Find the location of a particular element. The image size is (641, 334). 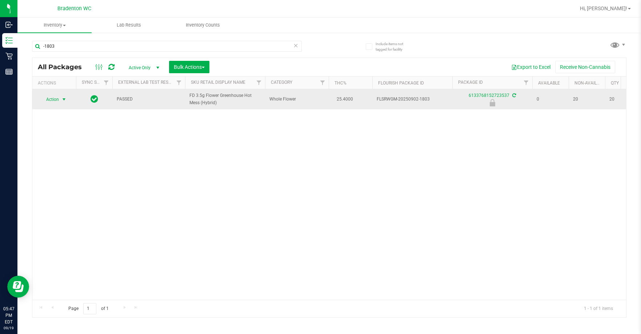

span: Inventory Counts is located at coordinates (203, 25).